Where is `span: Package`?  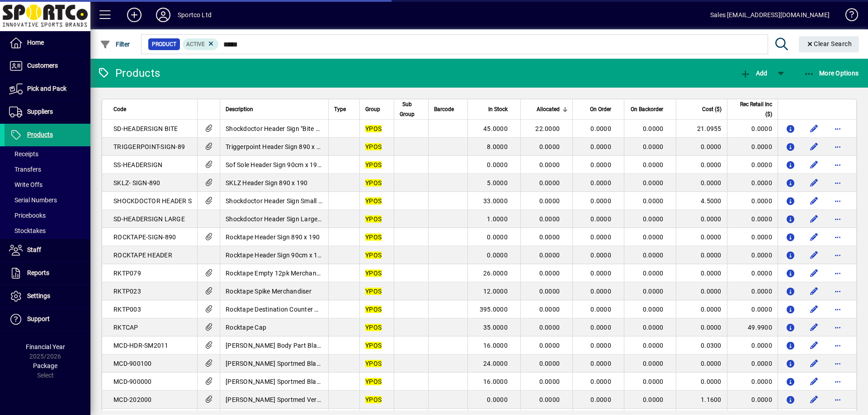
span: Package is located at coordinates (45, 366).